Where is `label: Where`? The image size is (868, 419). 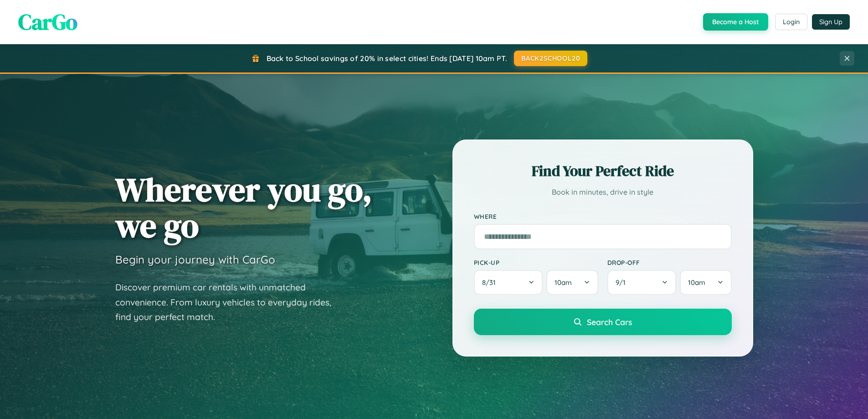
label: Where is located at coordinates (603, 216).